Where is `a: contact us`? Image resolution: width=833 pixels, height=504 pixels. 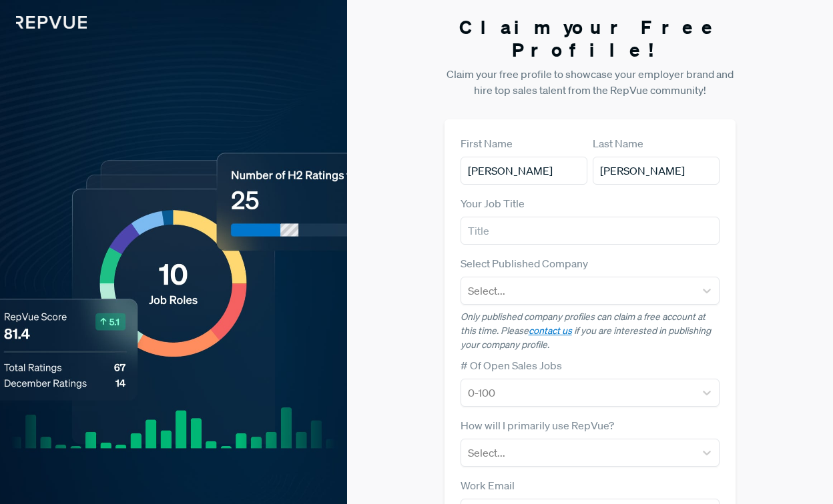
a: contact us is located at coordinates (550, 331).